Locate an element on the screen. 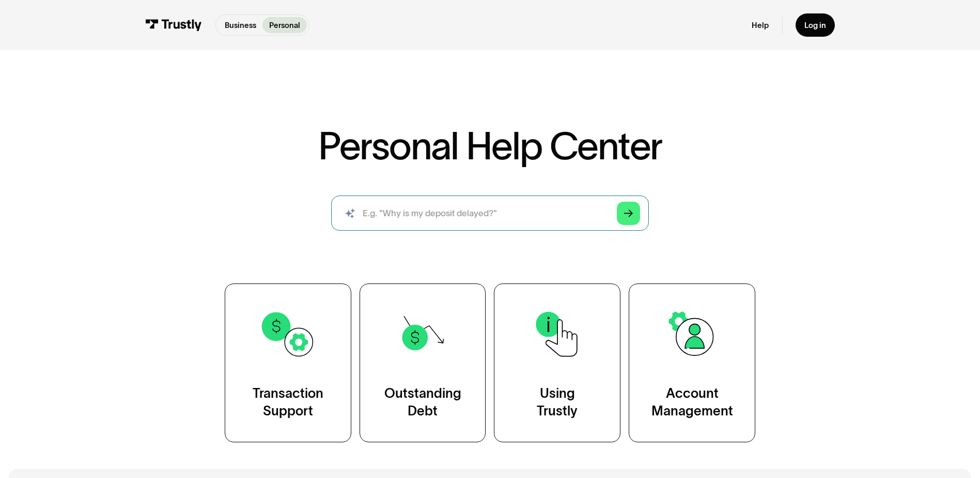 The image size is (980, 478). form: Search is located at coordinates (490, 213).